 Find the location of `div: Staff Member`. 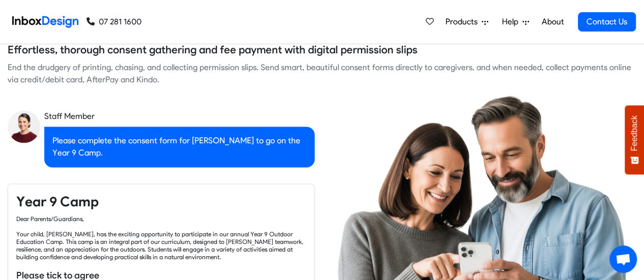

div: Staff Member is located at coordinates (179, 117).